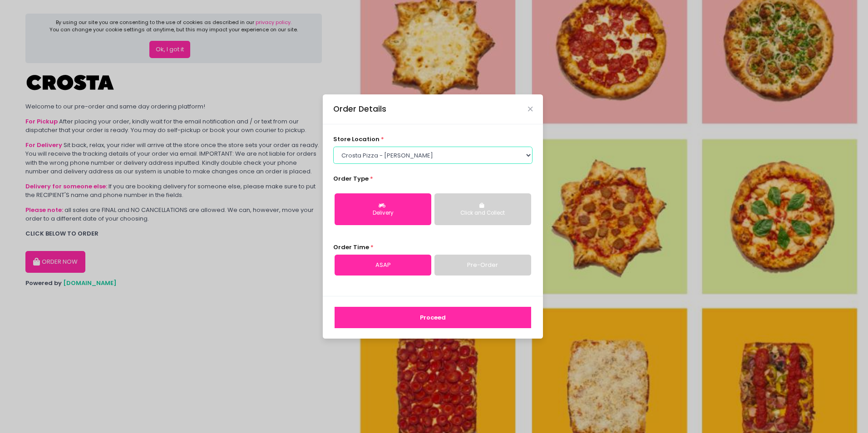  I want to click on div: Click and Collect, so click(483, 213).